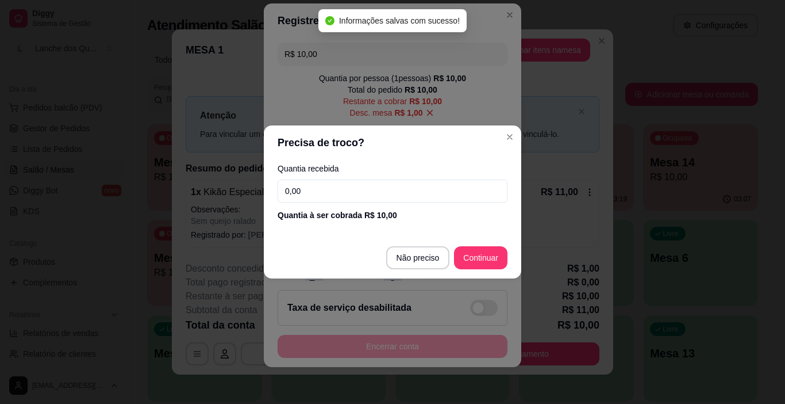 Image resolution: width=785 pixels, height=404 pixels. I want to click on header: Precisa de troco?, so click(393, 143).